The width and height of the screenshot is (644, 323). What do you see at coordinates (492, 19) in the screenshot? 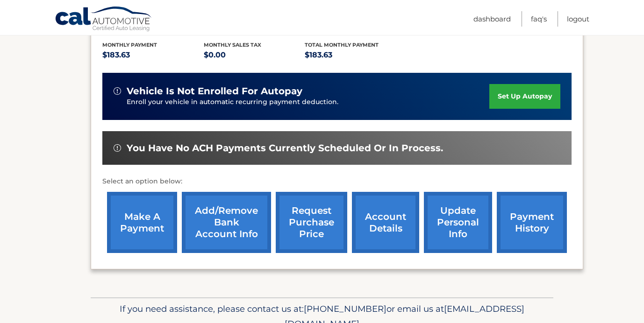
I see `a: Dashboard` at bounding box center [492, 19].